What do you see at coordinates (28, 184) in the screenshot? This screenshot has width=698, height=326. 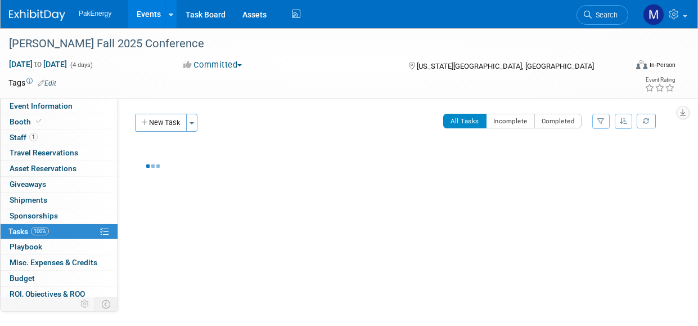 I see `span: Giveaways` at bounding box center [28, 184].